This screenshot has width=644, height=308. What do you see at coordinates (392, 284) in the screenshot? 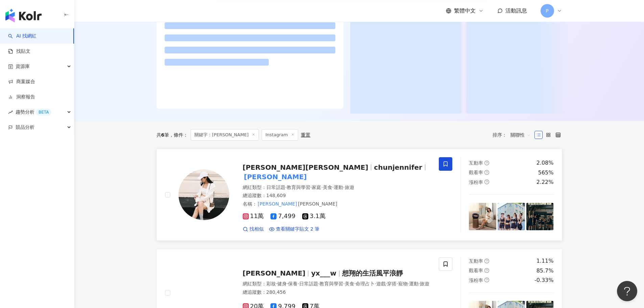
I see `span: 穿搭` at bounding box center [392, 284].